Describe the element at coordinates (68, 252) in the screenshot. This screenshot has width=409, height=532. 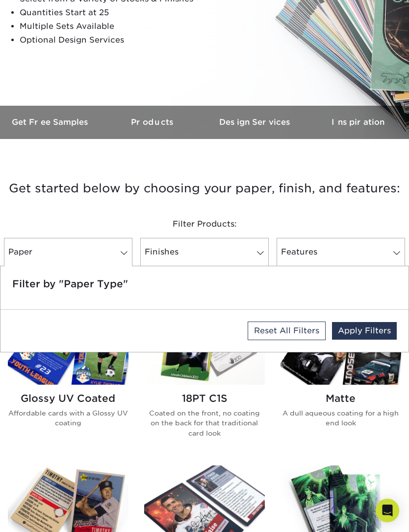
I see `a: Paper` at that location.